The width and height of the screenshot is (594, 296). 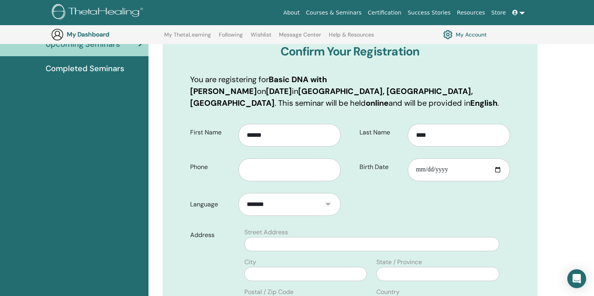 What do you see at coordinates (377, 103) in the screenshot?
I see `b: online` at bounding box center [377, 103].